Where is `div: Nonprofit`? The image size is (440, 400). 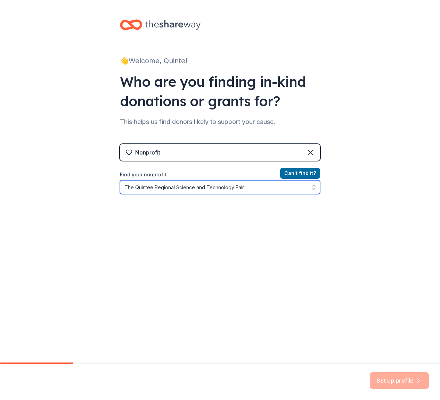
div: Nonprofit is located at coordinates (148, 152).